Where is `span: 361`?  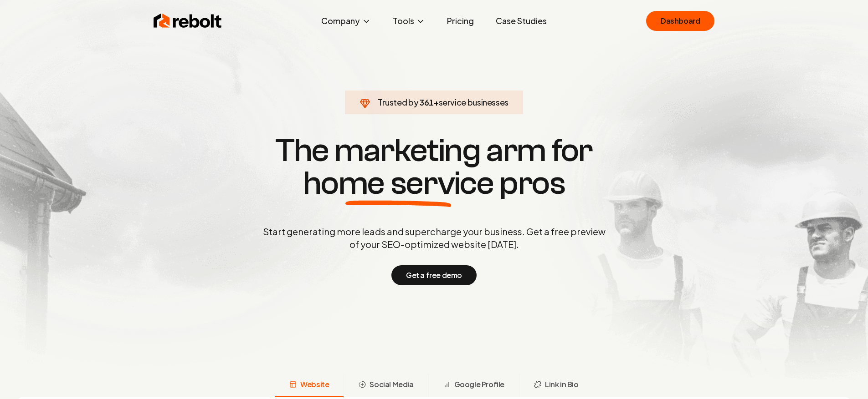 span: 361 is located at coordinates (426, 102).